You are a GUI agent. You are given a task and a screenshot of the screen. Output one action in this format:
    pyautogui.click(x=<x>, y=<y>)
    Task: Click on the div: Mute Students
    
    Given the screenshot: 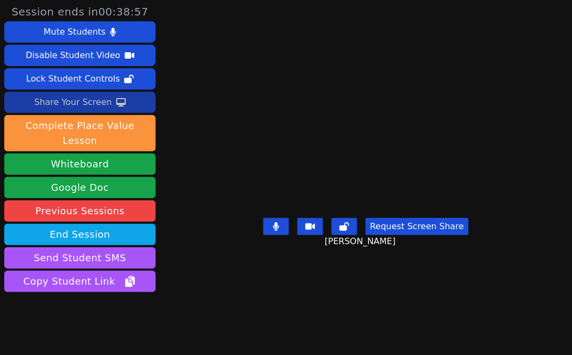 What is the action you would take?
    pyautogui.click(x=75, y=32)
    